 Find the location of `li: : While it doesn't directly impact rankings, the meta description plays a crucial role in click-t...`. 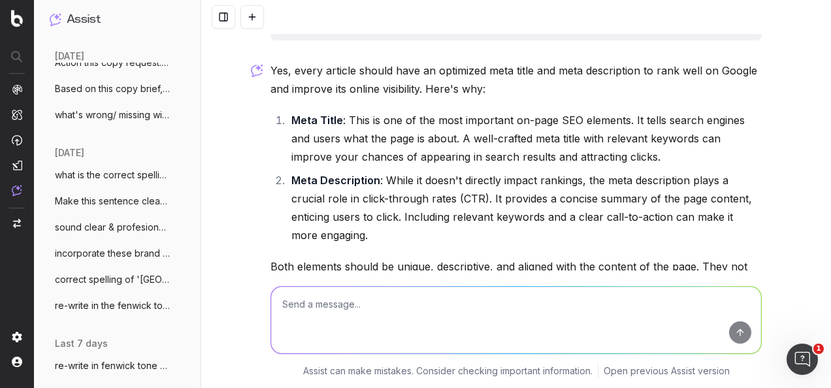

li: : While it doesn't directly impact rankings, the meta description plays a crucial role in click-t... is located at coordinates (525, 208).